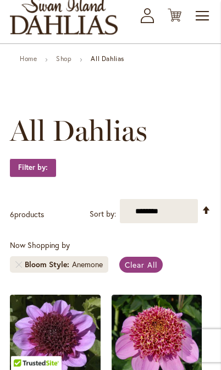  Describe the element at coordinates (141, 265) in the screenshot. I see `a: Clear All` at that location.